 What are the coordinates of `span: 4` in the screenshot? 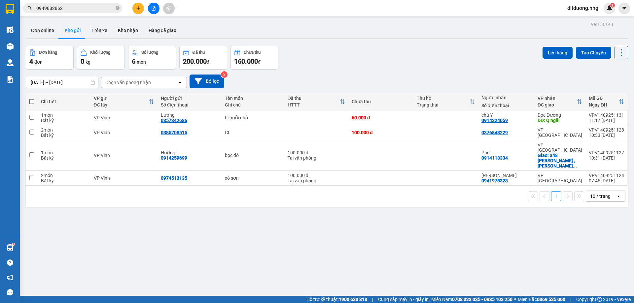 It's located at (31, 61).